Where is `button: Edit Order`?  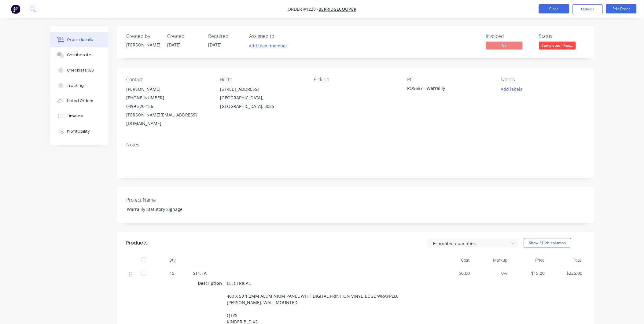 button: Edit Order is located at coordinates (622, 9).